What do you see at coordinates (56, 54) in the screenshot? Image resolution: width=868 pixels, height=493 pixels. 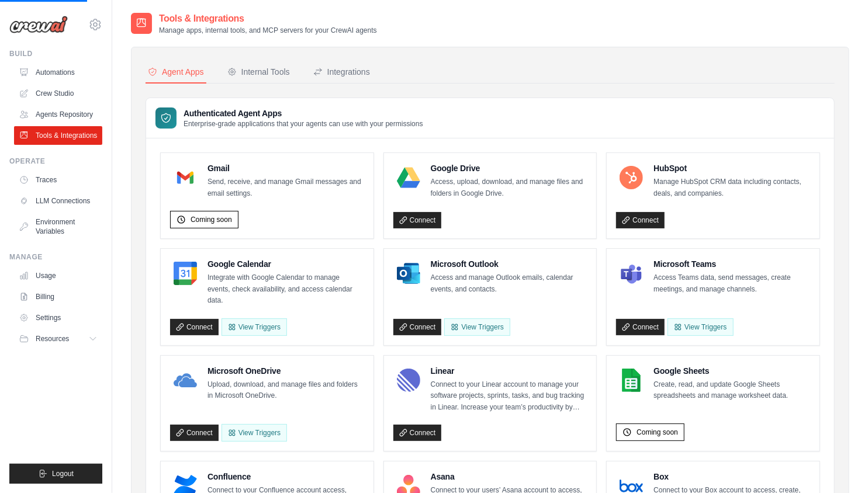 I see `div: Build` at bounding box center [56, 54].